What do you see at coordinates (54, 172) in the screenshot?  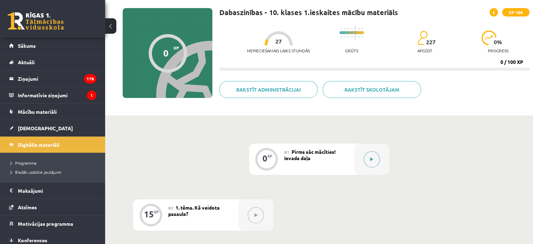 I see `a: Biežāk uzdotie jautājumi` at bounding box center [54, 172].